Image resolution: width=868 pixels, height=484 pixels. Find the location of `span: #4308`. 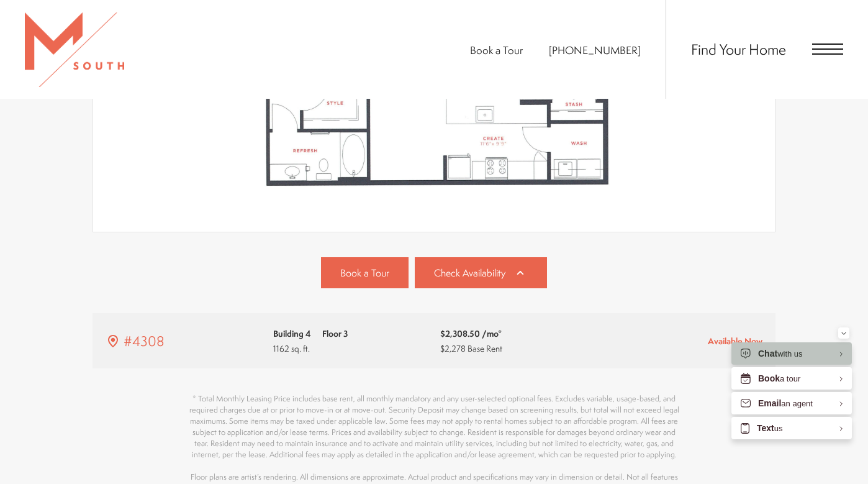

span: #4308 is located at coordinates (144, 341).